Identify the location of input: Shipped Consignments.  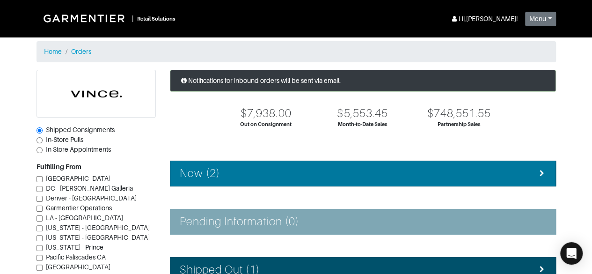
(39, 130).